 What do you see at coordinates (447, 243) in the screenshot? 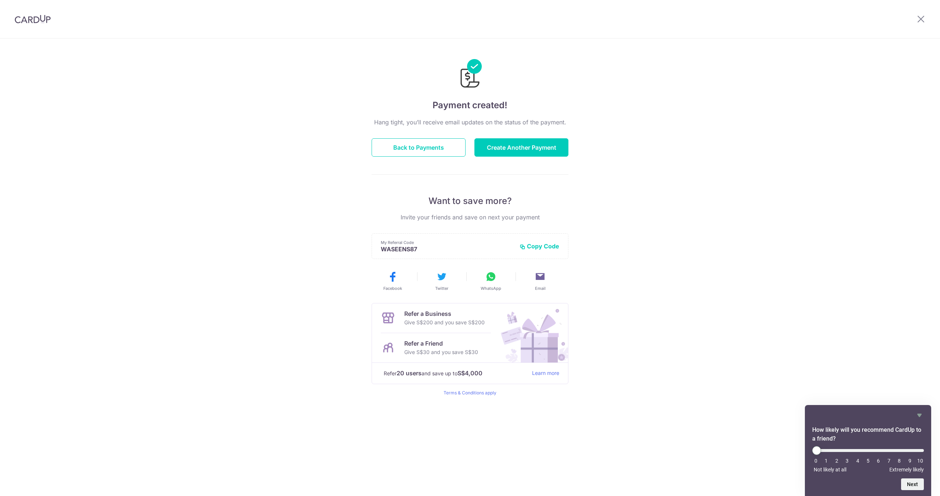
I see `p: My Referral Code` at bounding box center [447, 243].